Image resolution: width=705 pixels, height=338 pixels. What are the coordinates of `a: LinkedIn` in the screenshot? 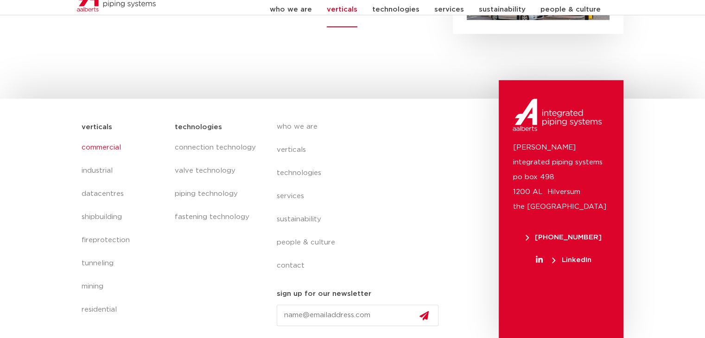 It's located at (563, 260).